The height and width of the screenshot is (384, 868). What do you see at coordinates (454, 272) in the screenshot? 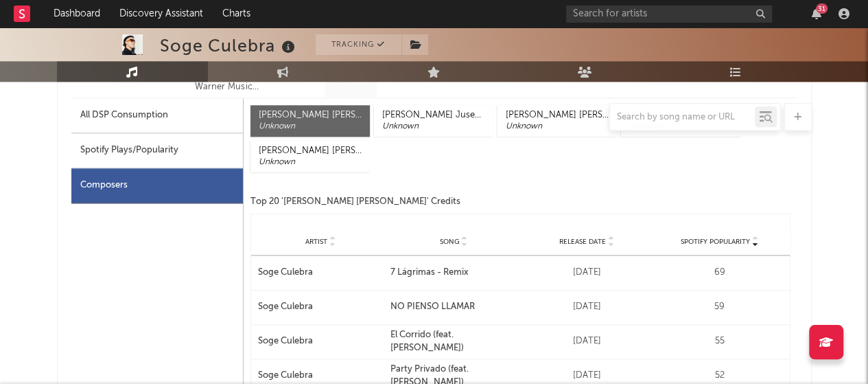
I see `a: 7 Lágrimas - Remix` at bounding box center [454, 272].